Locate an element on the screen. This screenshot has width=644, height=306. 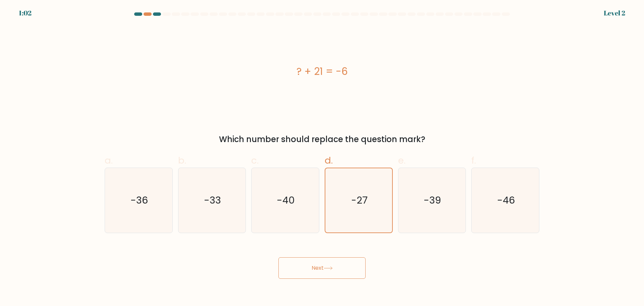
span: a. is located at coordinates (109, 160).